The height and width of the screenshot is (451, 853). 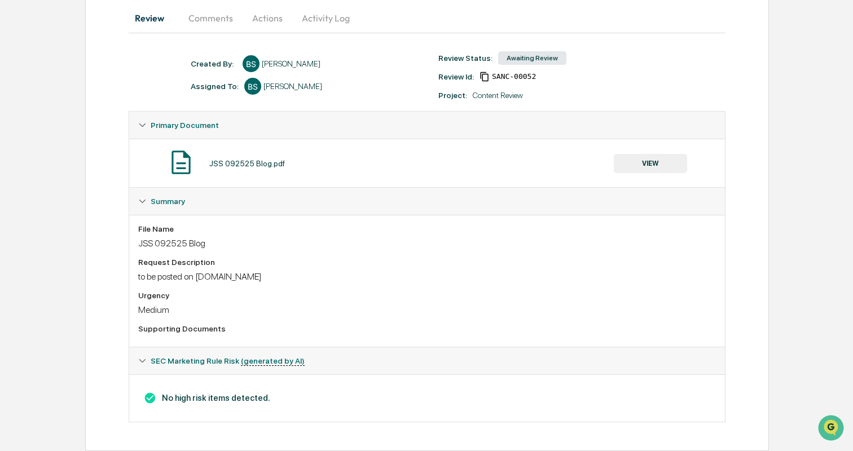 What do you see at coordinates (14, 14) in the screenshot?
I see `button: Open customer support` at bounding box center [14, 14].